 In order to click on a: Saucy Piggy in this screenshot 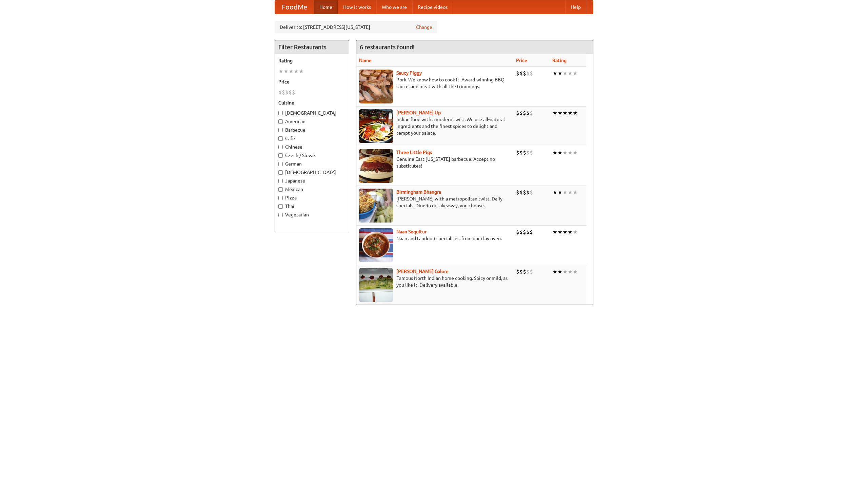, I will do `click(409, 73)`.